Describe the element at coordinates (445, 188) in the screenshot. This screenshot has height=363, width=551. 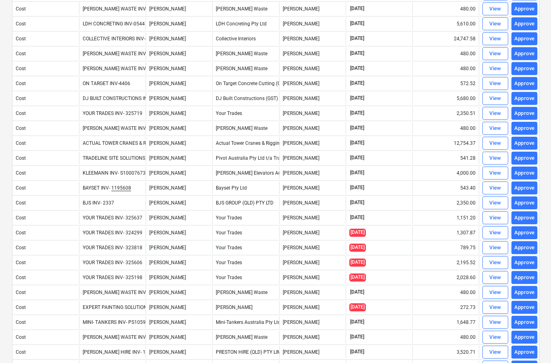
I see `div: 543.40` at that location.